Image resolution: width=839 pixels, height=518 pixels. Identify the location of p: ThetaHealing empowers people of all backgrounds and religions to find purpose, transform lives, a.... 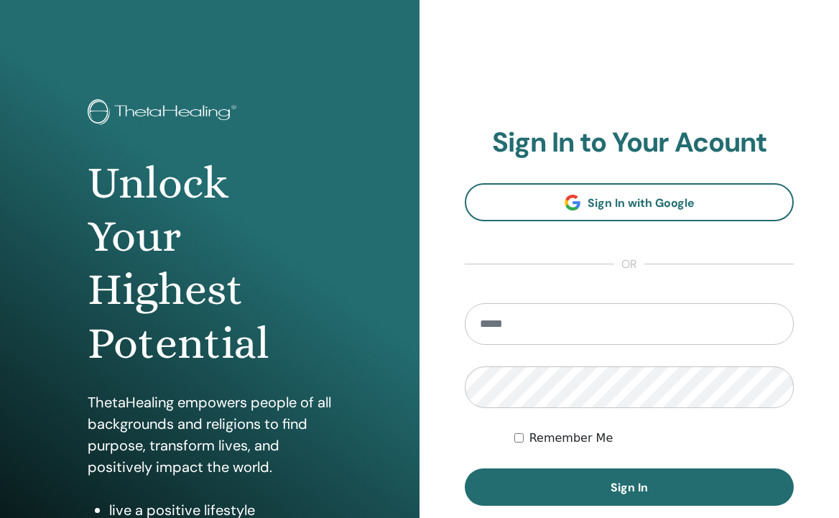
(209, 435).